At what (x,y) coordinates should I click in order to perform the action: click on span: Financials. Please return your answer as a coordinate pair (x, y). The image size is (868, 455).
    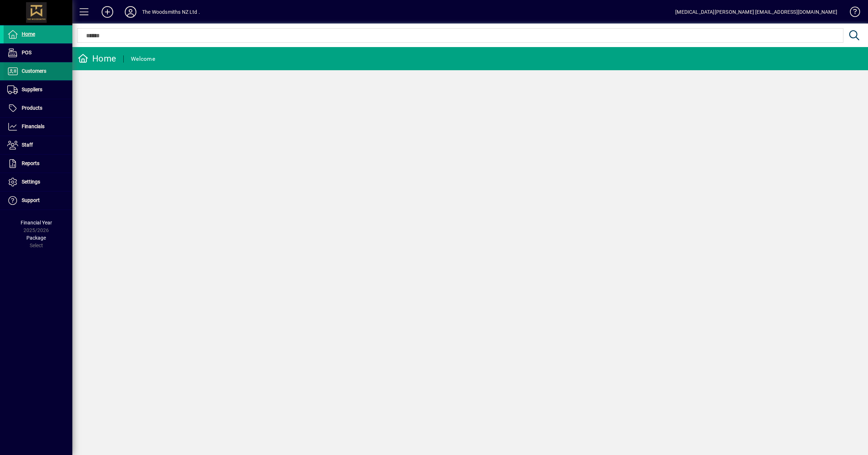
    Looking at the image, I should click on (33, 126).